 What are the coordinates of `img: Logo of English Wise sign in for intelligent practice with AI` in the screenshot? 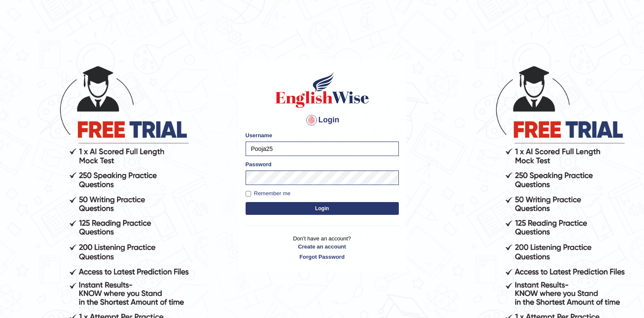 It's located at (322, 90).